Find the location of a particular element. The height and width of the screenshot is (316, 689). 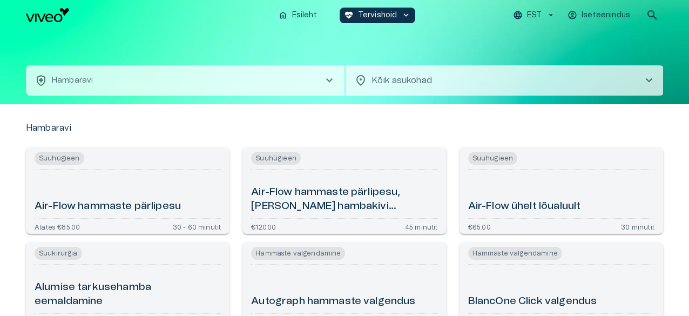

span: search is located at coordinates (652, 15).